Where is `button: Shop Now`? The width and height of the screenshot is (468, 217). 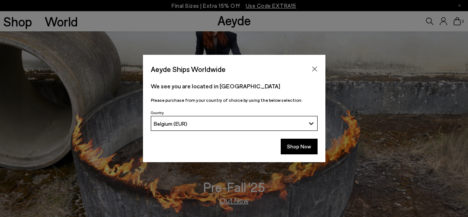 button: Shop Now is located at coordinates (299, 146).